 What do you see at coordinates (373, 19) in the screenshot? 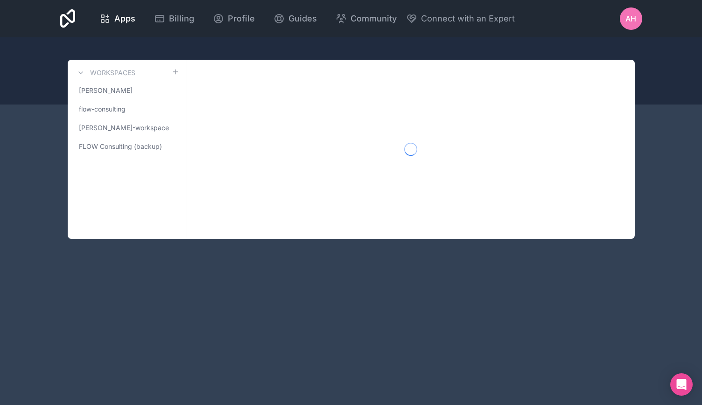
I see `span: Community` at bounding box center [373, 19].